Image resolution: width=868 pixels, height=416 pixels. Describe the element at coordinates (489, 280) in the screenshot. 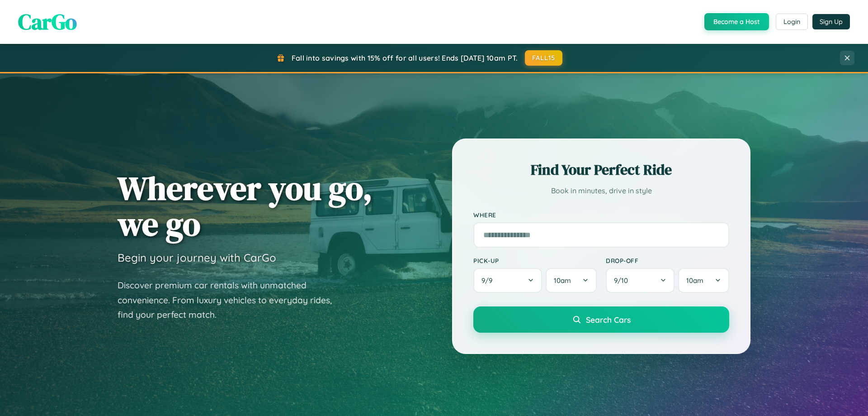

I see `span: 9 / 9` at that location.